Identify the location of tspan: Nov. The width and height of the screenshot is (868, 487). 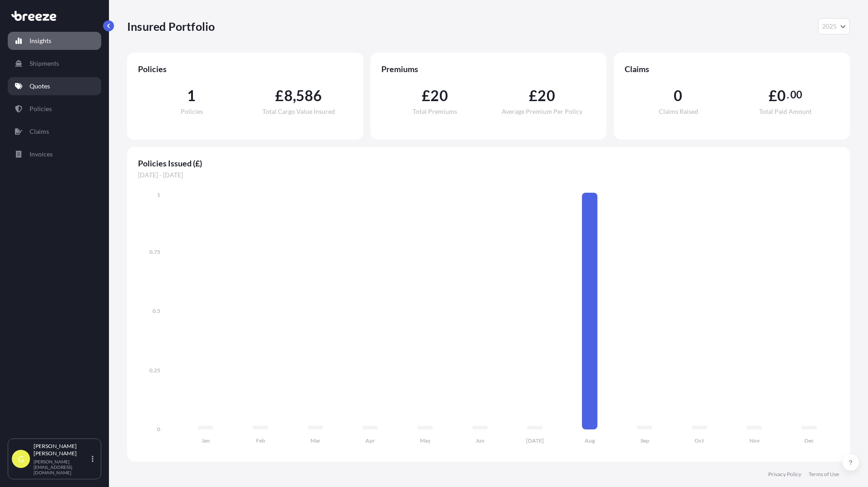
(754, 441).